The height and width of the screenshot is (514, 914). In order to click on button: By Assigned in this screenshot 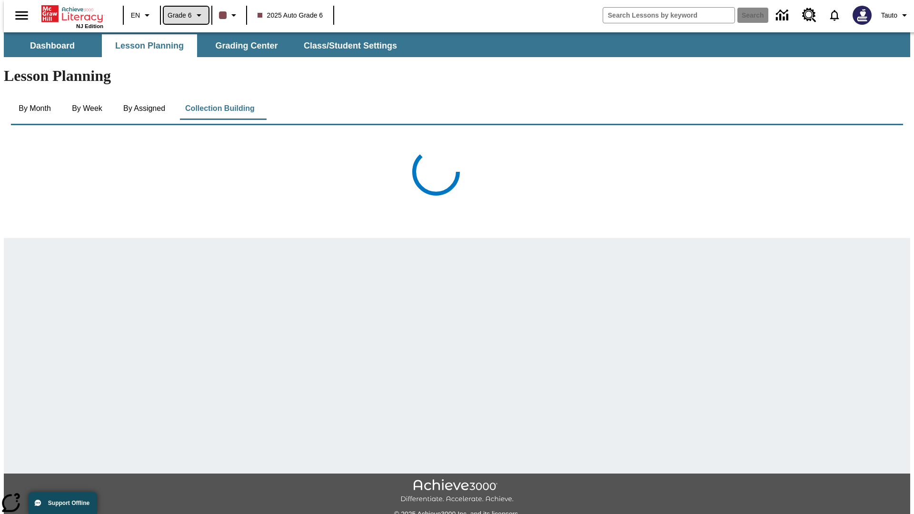, I will do `click(144, 108)`.